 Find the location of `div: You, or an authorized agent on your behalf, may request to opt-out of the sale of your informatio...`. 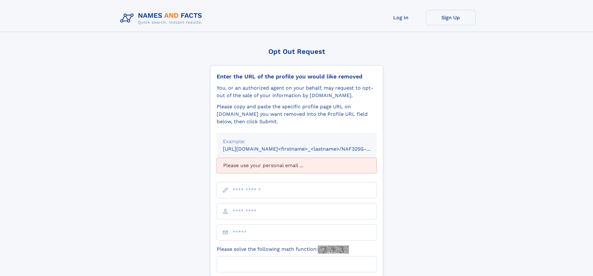

div: You, or an authorized agent on your behalf, may request to opt-out of the sale of your informatio... is located at coordinates (297, 92).